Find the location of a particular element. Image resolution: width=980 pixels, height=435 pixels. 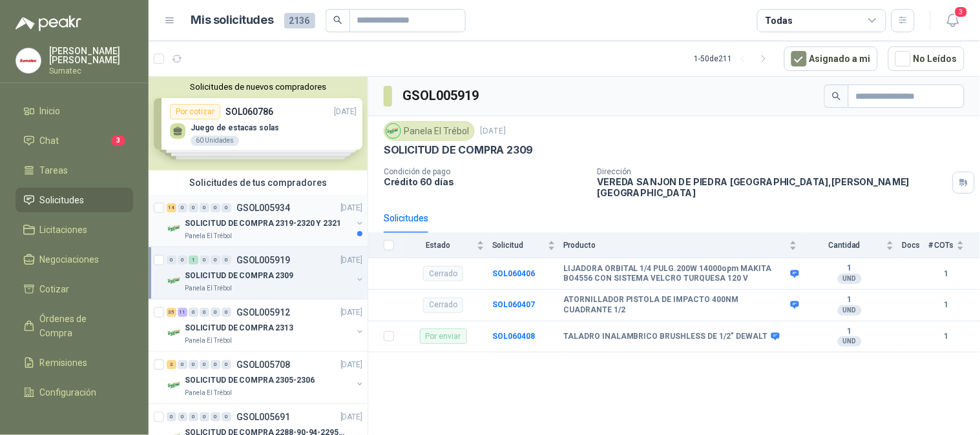

a: Remisiones is located at coordinates (75, 363).